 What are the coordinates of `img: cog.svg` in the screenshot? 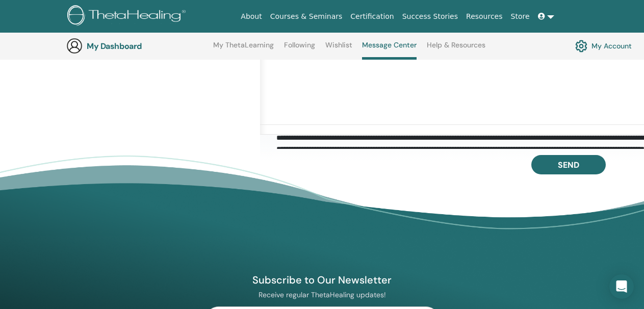 It's located at (581, 46).